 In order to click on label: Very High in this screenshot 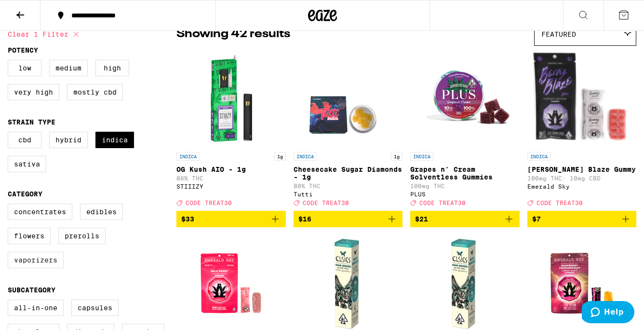, I will do `click(33, 92)`.